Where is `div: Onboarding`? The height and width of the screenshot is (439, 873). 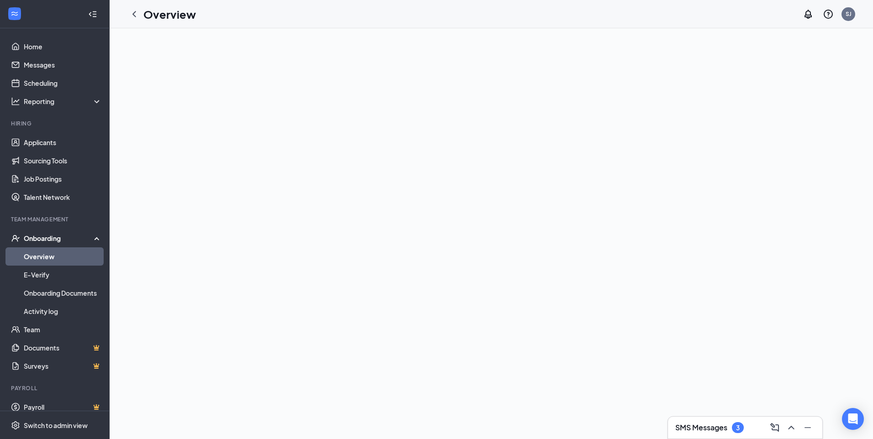 div: Onboarding is located at coordinates (59, 238).